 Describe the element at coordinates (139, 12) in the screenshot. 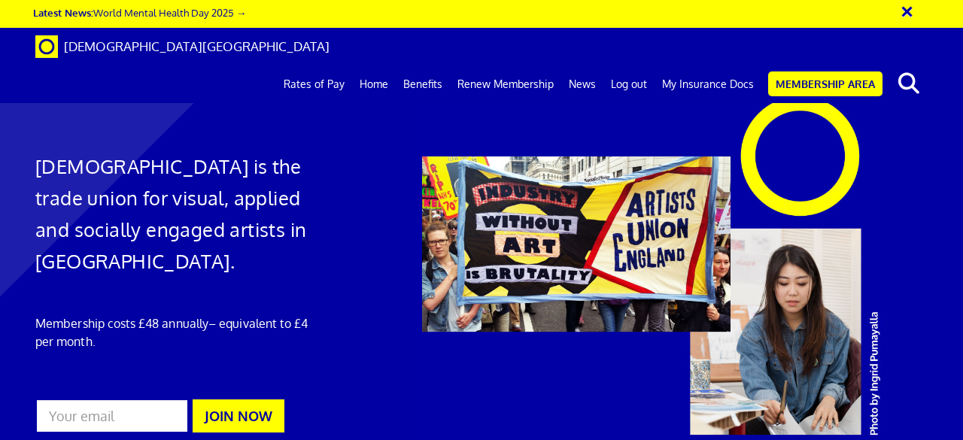

I see `a: Latest News:World Mental Health Day 2025 →` at that location.